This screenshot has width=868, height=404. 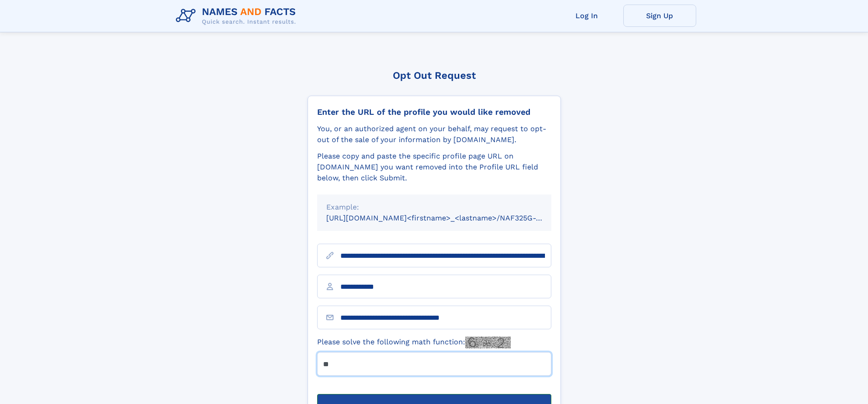 I want to click on a: Log In, so click(x=587, y=16).